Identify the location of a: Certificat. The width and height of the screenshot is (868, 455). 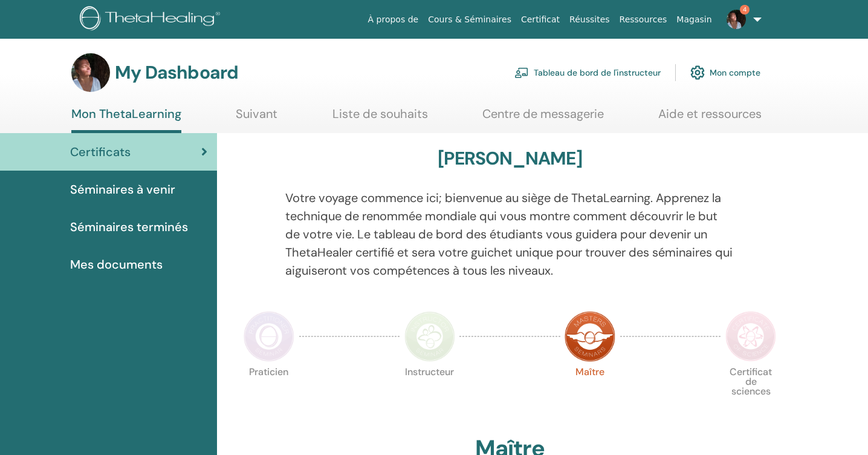
(541, 20).